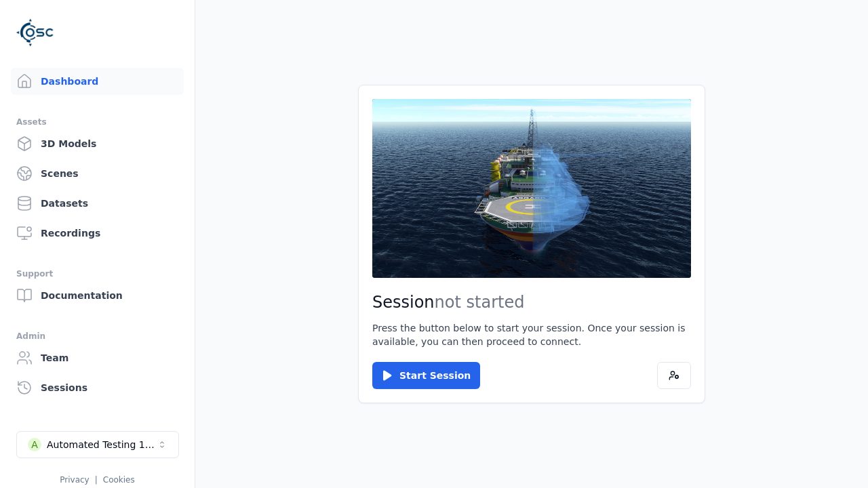  I want to click on a: Privacy, so click(74, 480).